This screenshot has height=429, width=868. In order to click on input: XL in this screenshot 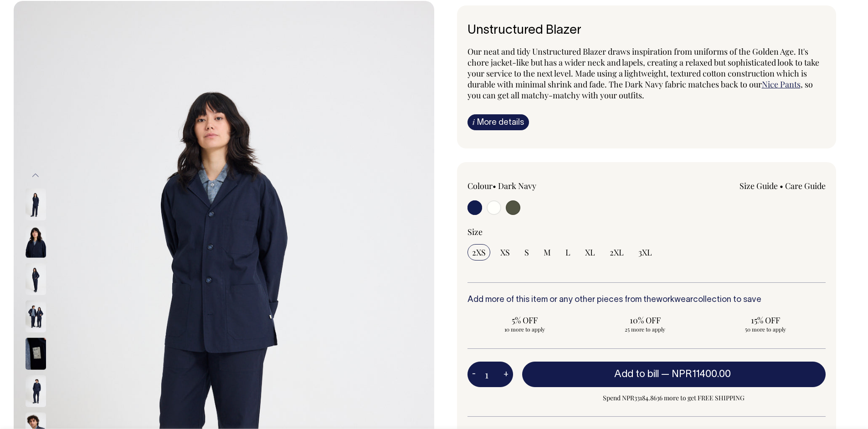, I will do `click(590, 252)`.